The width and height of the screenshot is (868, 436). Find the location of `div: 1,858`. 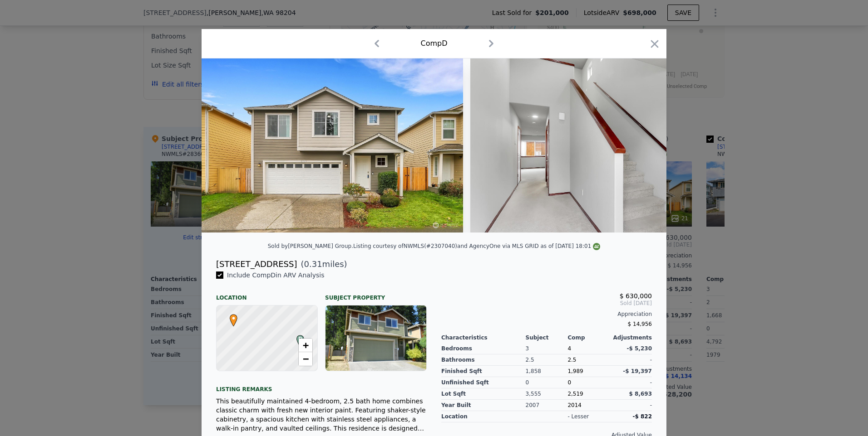

div: 1,858 is located at coordinates (547, 371).